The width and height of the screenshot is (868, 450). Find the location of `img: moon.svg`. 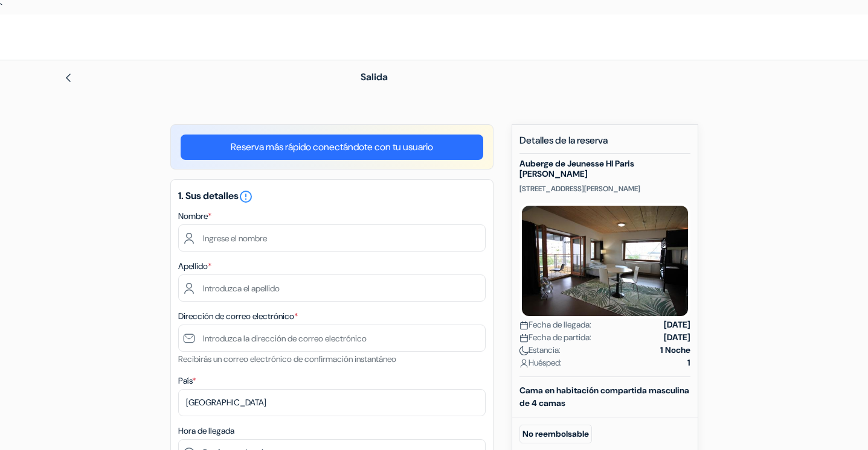

img: moon.svg is located at coordinates (524, 351).